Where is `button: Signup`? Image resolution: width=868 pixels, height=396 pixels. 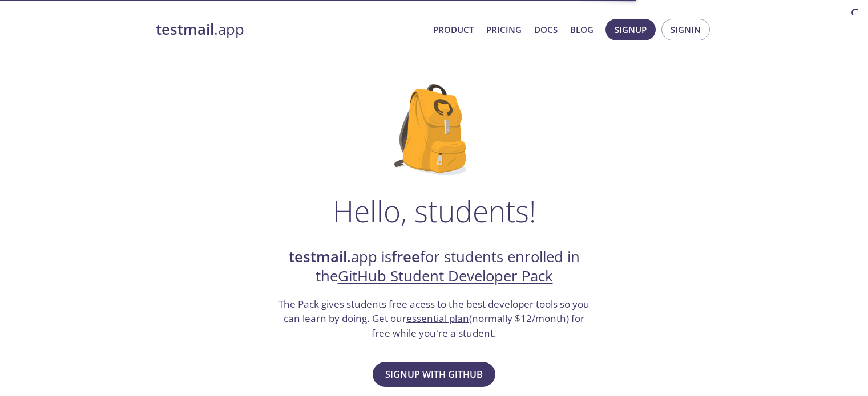
button: Signup is located at coordinates (631, 29).